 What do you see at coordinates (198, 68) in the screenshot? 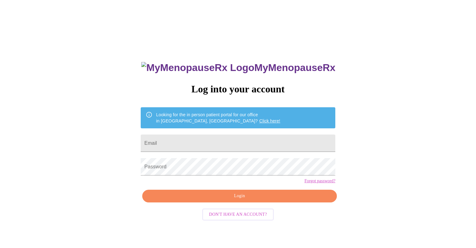
I see `img: MyMenopauseRx Logo` at bounding box center [198, 68].